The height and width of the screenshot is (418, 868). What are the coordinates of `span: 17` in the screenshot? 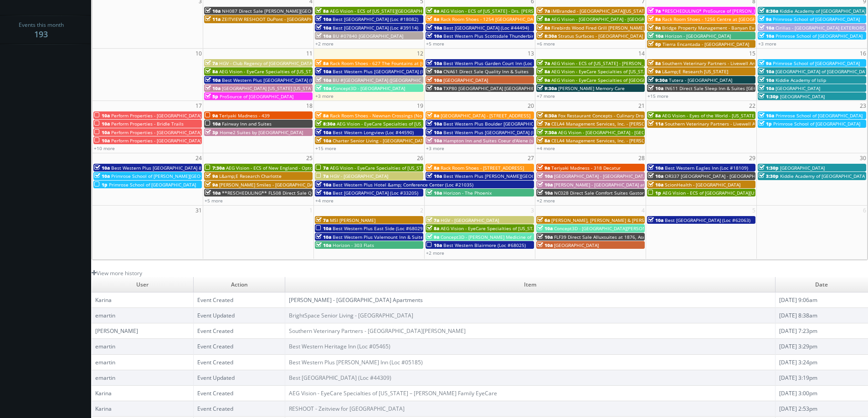 It's located at (198, 106).